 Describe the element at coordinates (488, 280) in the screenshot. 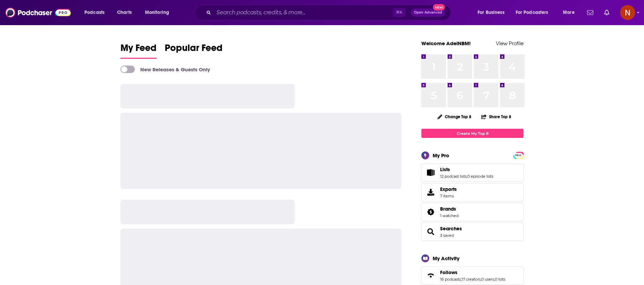

I see `a: 0 users` at that location.